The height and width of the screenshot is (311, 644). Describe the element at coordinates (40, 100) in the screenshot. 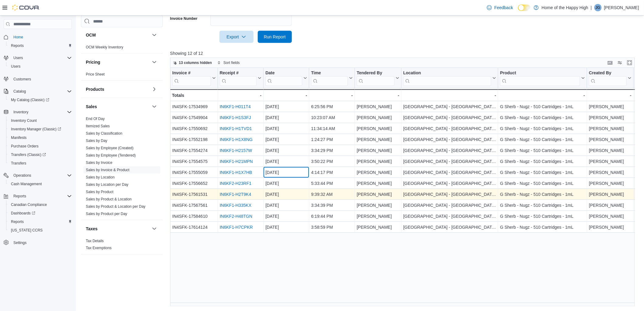

I see `a: My Catalog (Classic)` at that location.